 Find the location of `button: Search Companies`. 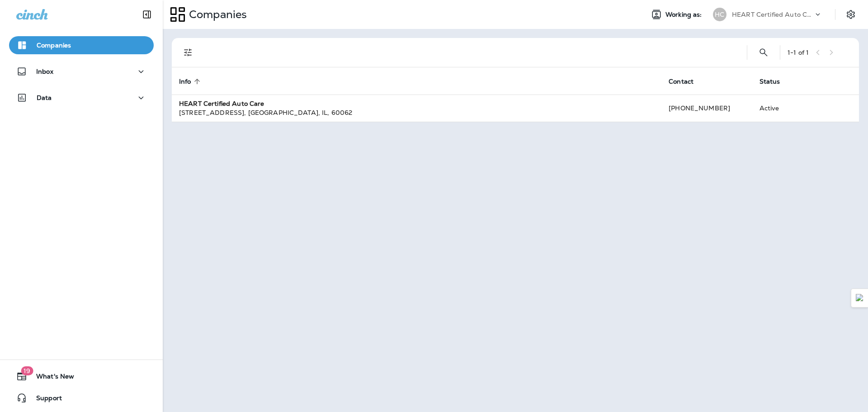

button: Search Companies is located at coordinates (763, 52).